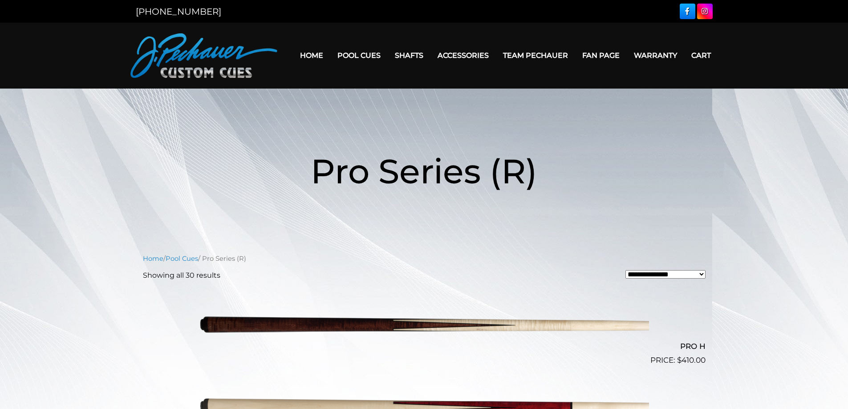 The width and height of the screenshot is (848, 409). I want to click on a: Shafts, so click(409, 55).